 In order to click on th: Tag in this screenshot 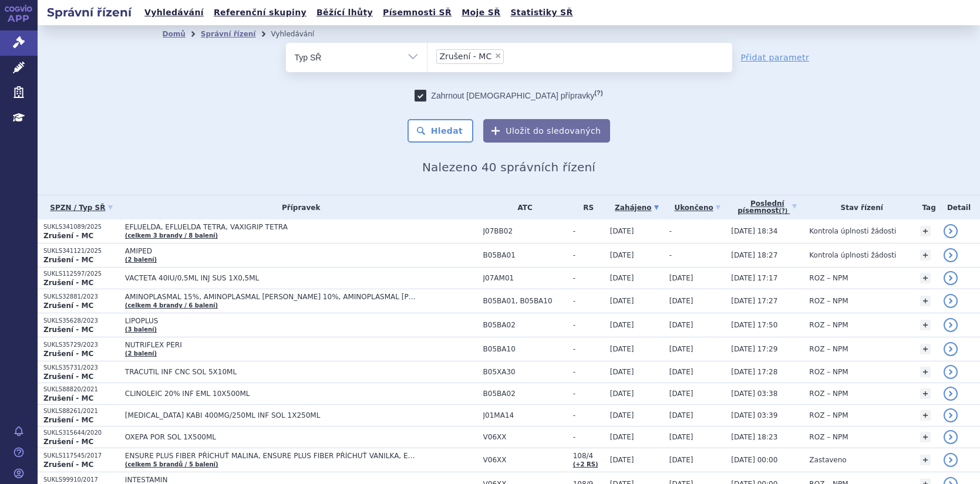, I will do `click(926, 207)`.